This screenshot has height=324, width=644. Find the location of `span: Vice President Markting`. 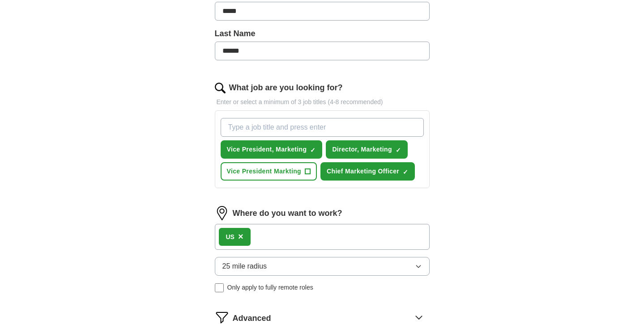

span: Vice President Markting is located at coordinates (264, 171).